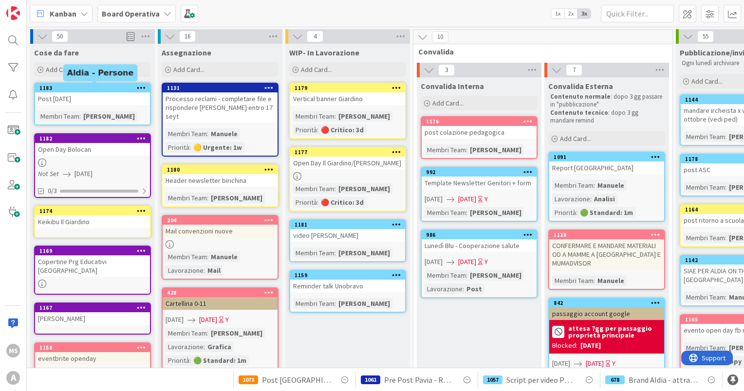  What do you see at coordinates (220, 304) in the screenshot?
I see `div: Cartellina 0-11` at bounding box center [220, 304].